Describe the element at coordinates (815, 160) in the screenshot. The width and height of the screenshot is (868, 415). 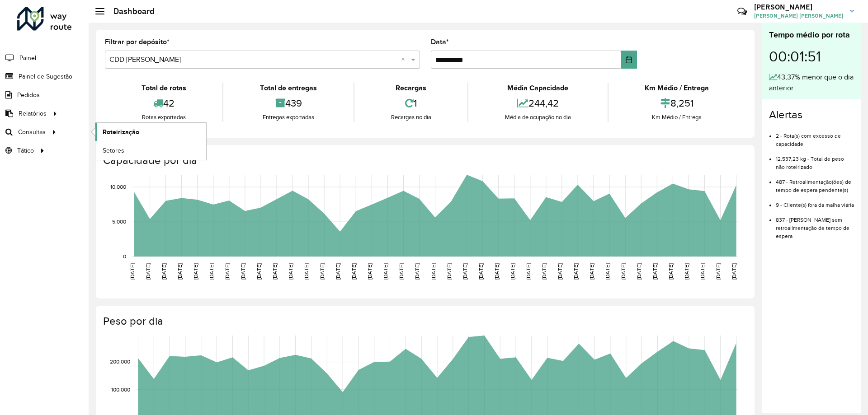
I see `li: 12.537,23 kg - Total de peso não roteirizado` at that location.